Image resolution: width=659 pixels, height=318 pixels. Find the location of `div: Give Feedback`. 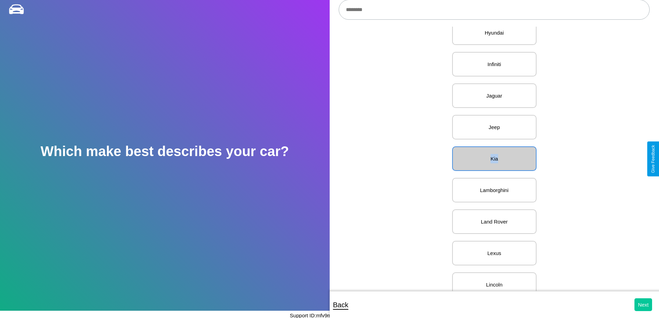

div: Give Feedback is located at coordinates (653, 159).